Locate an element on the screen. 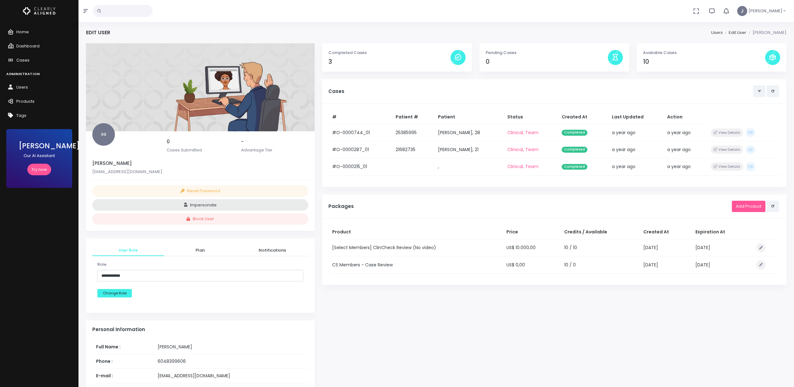  p: Completed Cases is located at coordinates (389, 53).